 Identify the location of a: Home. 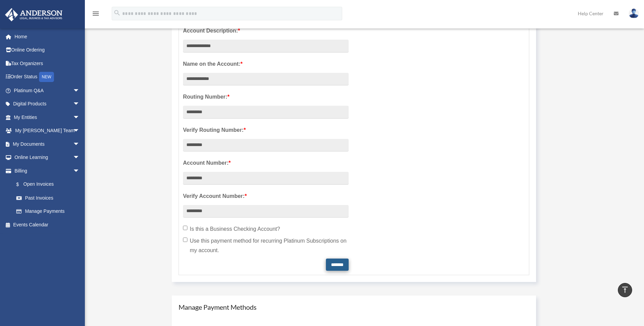
(47, 37).